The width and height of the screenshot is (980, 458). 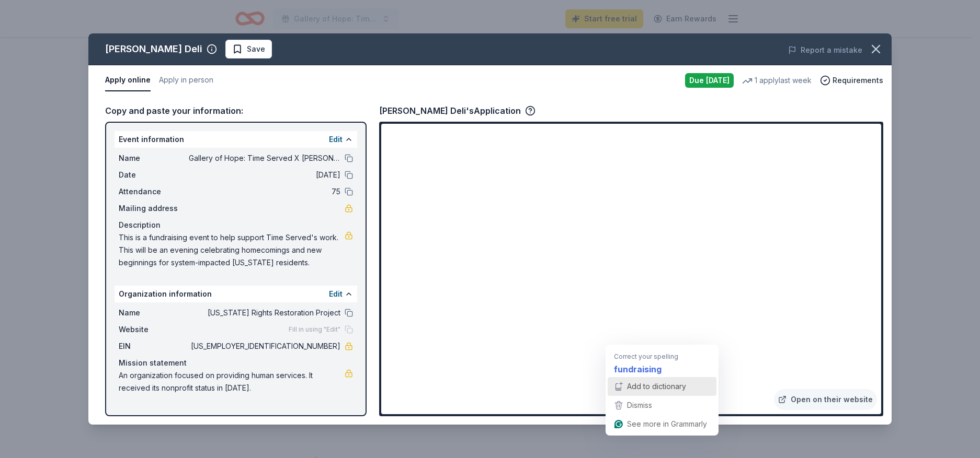 What do you see at coordinates (154, 330) in the screenshot?
I see `span: Website` at bounding box center [154, 330].